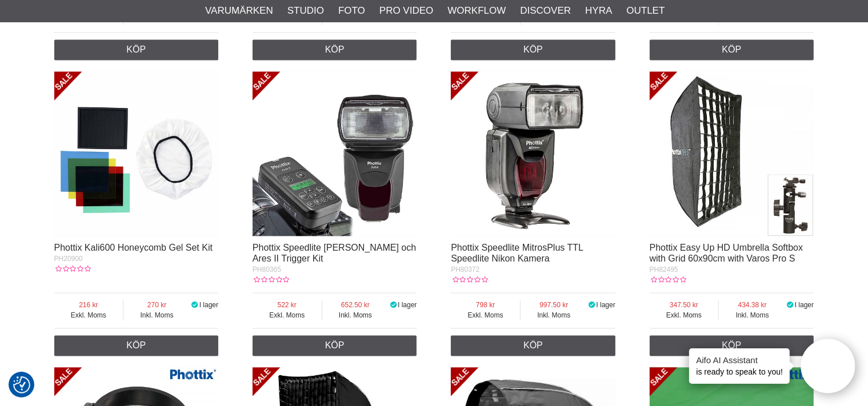 The width and height of the screenshot is (868, 406). What do you see at coordinates (545, 11) in the screenshot?
I see `a: Discover` at bounding box center [545, 11].